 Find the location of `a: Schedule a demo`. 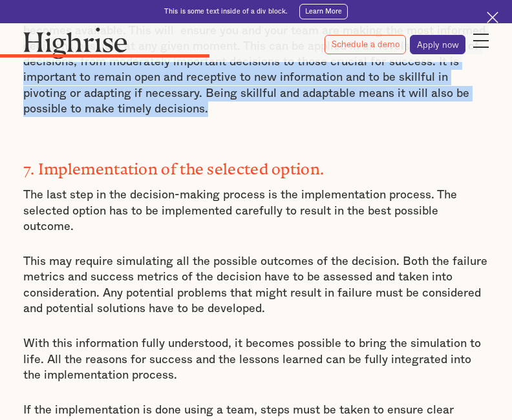

a: Schedule a demo is located at coordinates (365, 44).